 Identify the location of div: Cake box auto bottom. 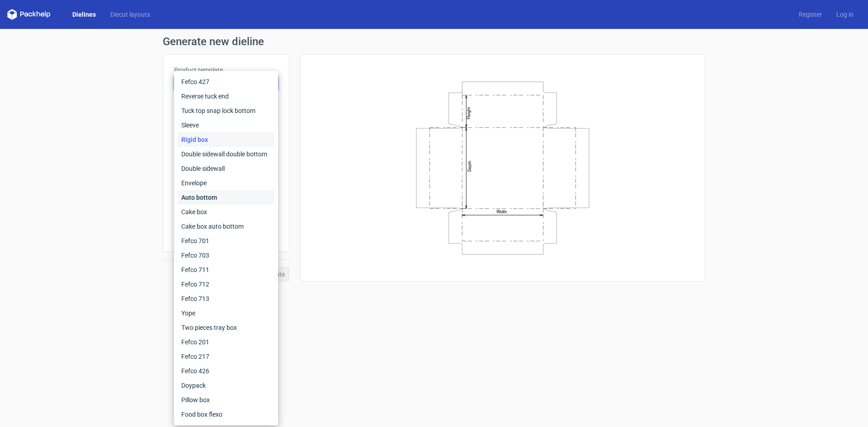
(226, 227).